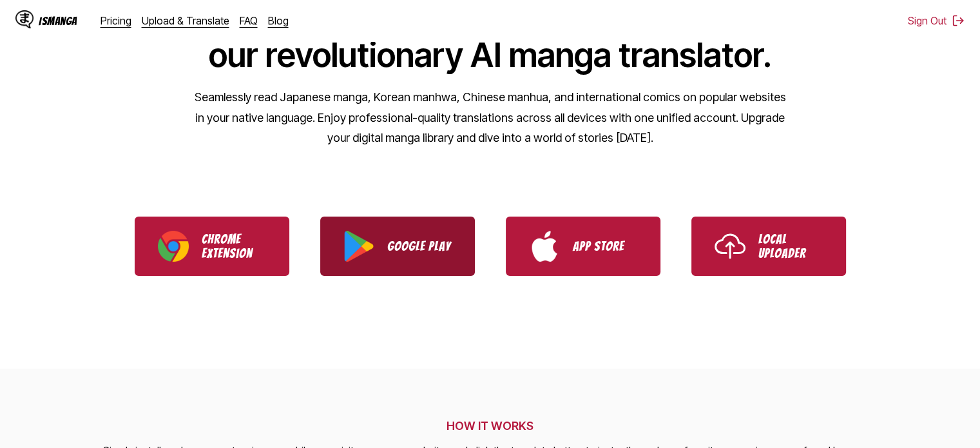 The height and width of the screenshot is (448, 980). Describe the element at coordinates (278, 20) in the screenshot. I see `a: Blog` at that location.